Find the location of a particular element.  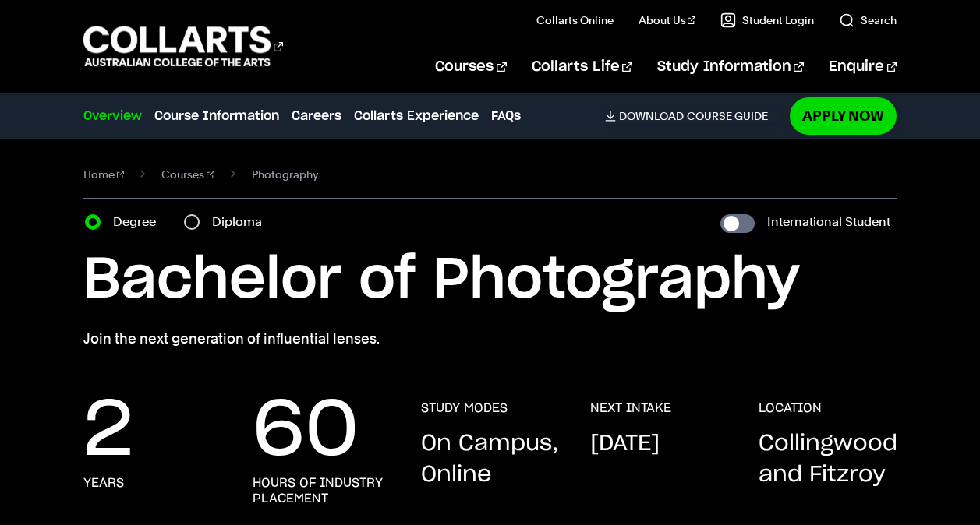

p: Collingwood and Fitzroy is located at coordinates (827, 460).